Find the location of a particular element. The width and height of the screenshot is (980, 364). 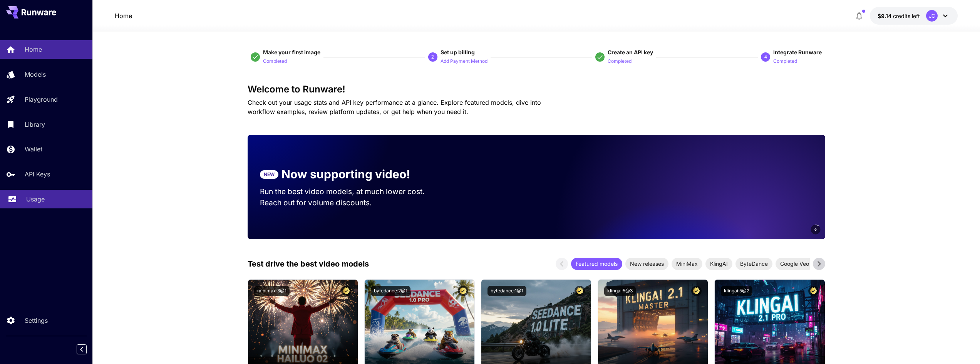

button: Collapse sidebar is located at coordinates (81, 349).